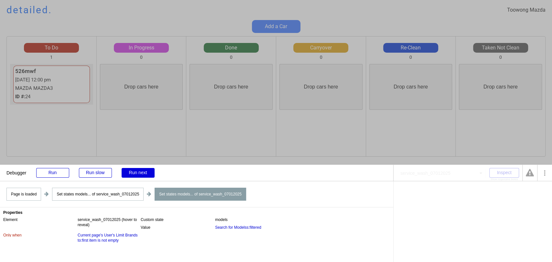  Describe the element at coordinates (108, 223) in the screenshot. I see `div: service_wash_07012025 (hover to reveal)` at that location.